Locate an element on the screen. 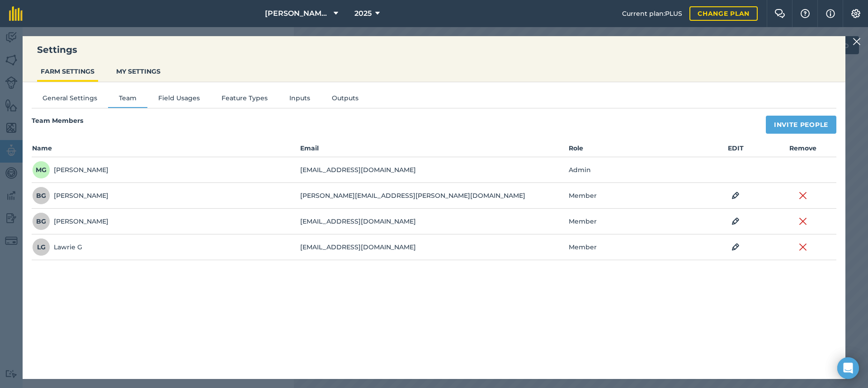 Image resolution: width=868 pixels, height=388 pixels. button: FARM SETTINGS is located at coordinates (68, 72).